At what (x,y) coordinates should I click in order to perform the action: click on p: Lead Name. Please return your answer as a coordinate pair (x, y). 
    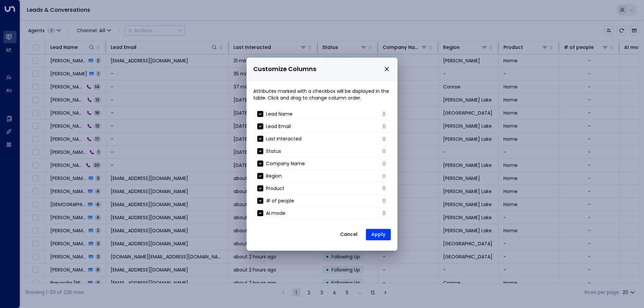
    Looking at the image, I should click on (279, 114).